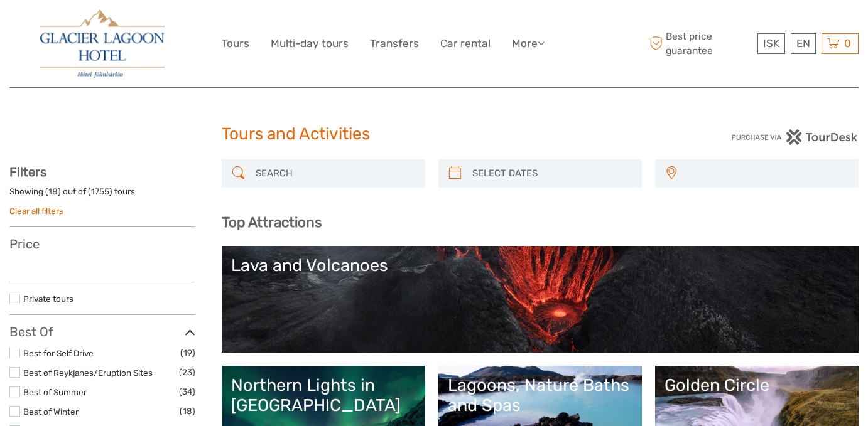 This screenshot has height=426, width=868. What do you see at coordinates (55, 392) in the screenshot?
I see `a: Best of Summer` at bounding box center [55, 392].